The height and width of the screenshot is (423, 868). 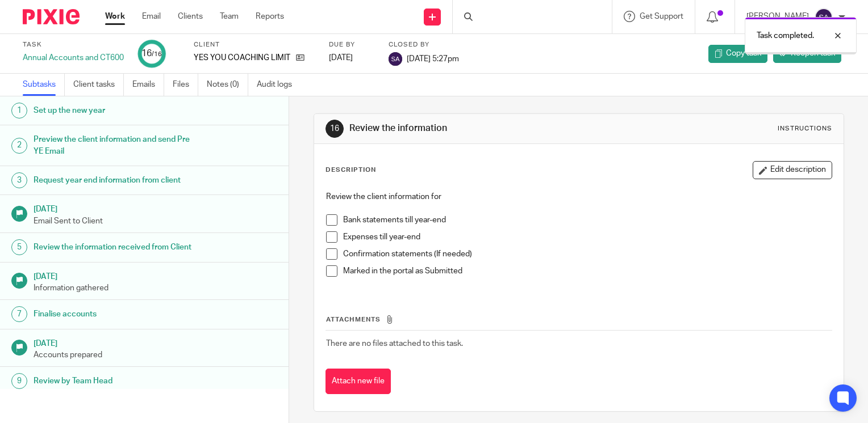 I want to click on div: 2, so click(x=19, y=146).